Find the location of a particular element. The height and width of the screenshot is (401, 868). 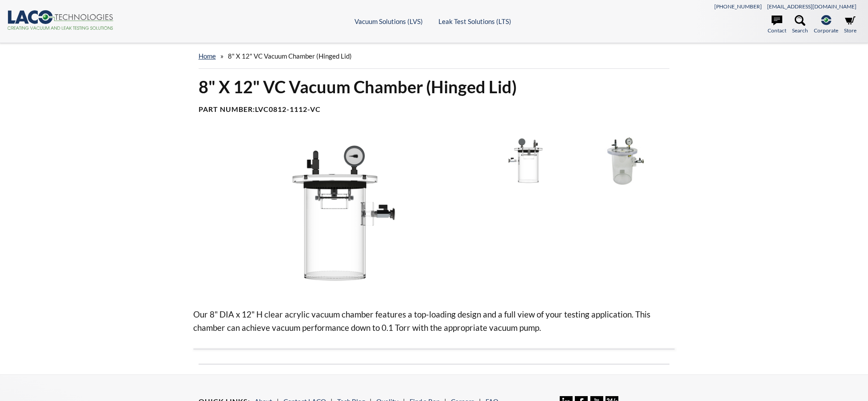

b: LVC0812-1112-VC is located at coordinates (288, 109).